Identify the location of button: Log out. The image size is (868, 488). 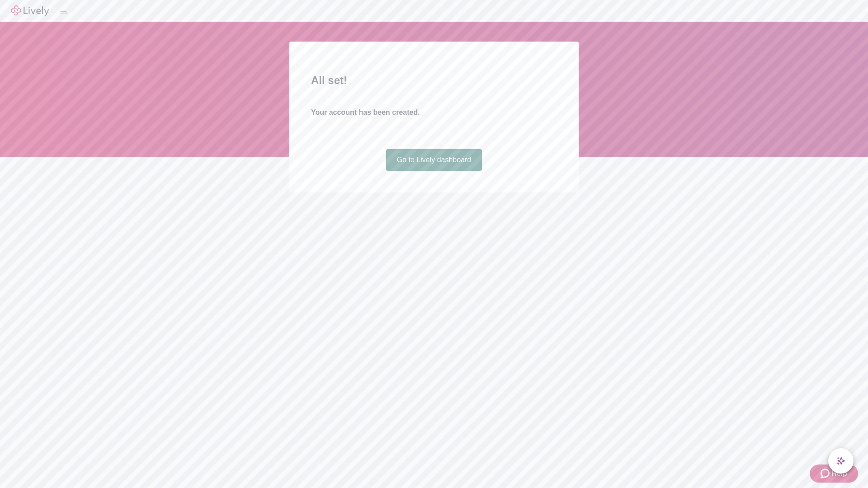
(63, 13).